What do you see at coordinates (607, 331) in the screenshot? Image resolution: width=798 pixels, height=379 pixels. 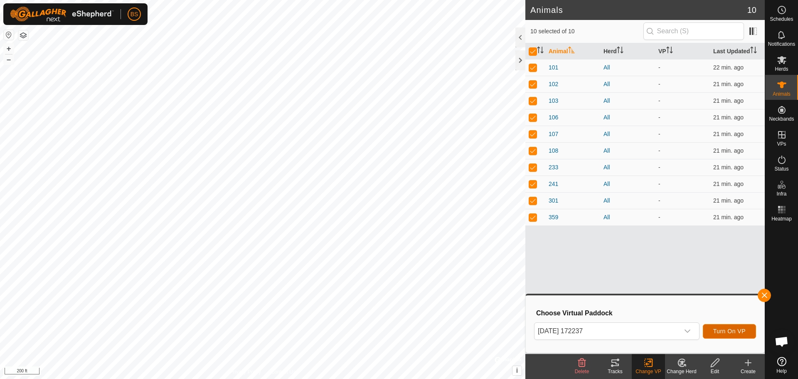 I see `span: 2025-10-11 172237` at bounding box center [607, 331].